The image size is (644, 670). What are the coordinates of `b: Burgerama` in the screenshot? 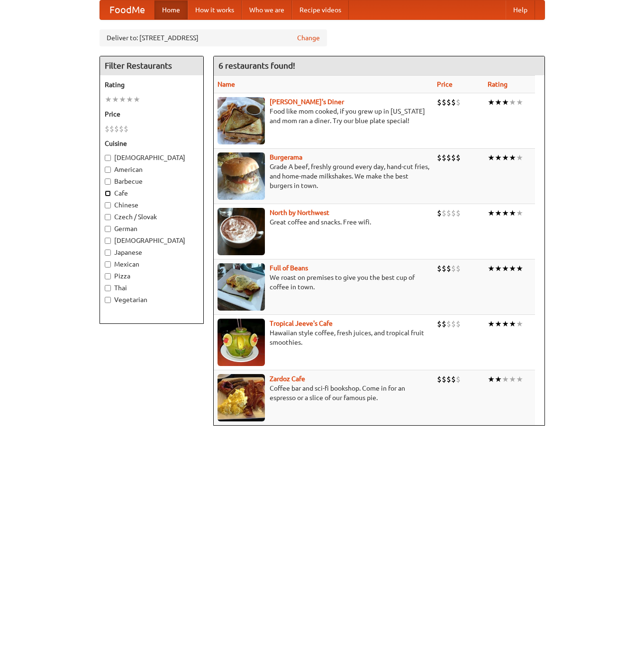 It's located at (286, 157).